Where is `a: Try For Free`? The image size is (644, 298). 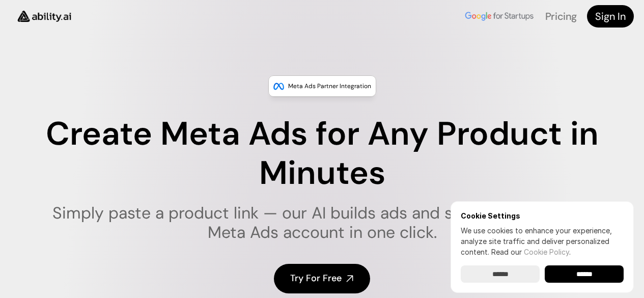 a: Try For Free is located at coordinates (321, 278).